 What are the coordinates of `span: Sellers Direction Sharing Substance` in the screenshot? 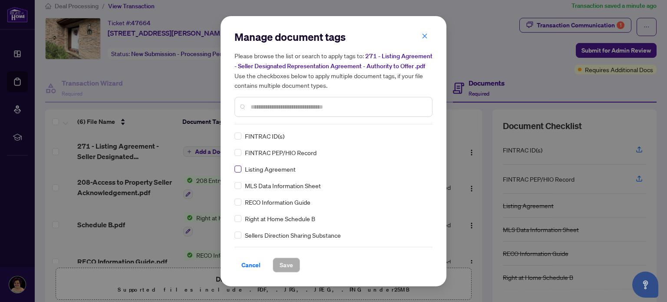 It's located at (293, 235).